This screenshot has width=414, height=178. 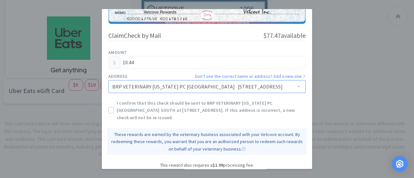 What do you see at coordinates (218, 165) in the screenshot?
I see `span: $1.99` at bounding box center [218, 165].